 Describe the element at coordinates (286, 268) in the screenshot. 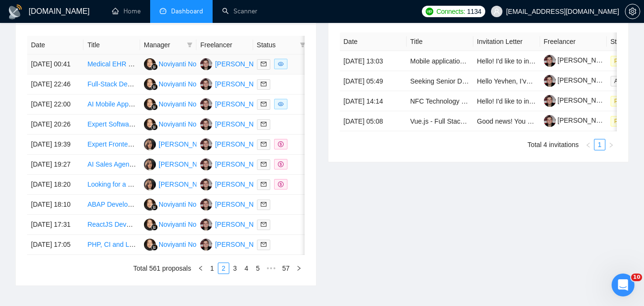

I see `a: 57` at that location.